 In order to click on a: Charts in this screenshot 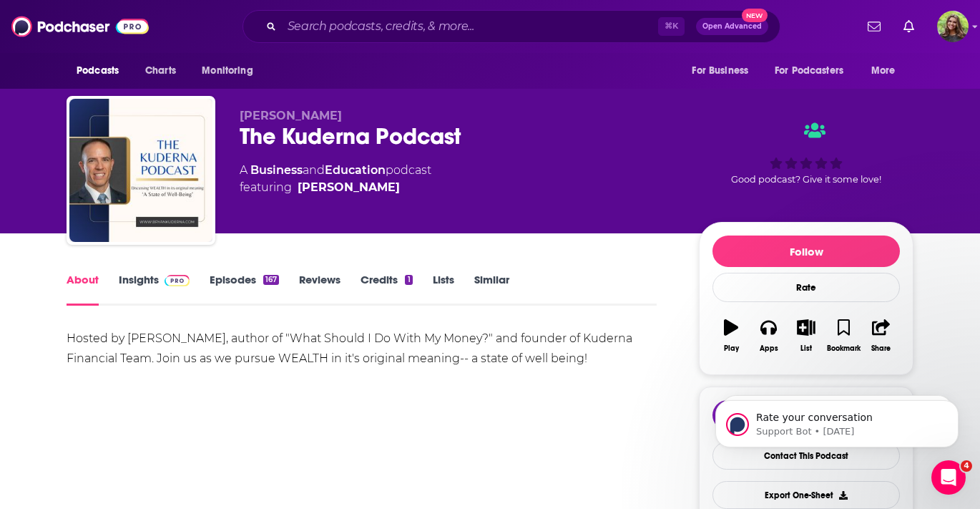, I will do `click(160, 71)`.